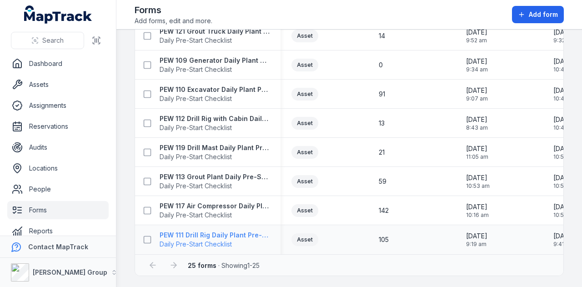 The image size is (582, 287). I want to click on span: 91, so click(382, 94).